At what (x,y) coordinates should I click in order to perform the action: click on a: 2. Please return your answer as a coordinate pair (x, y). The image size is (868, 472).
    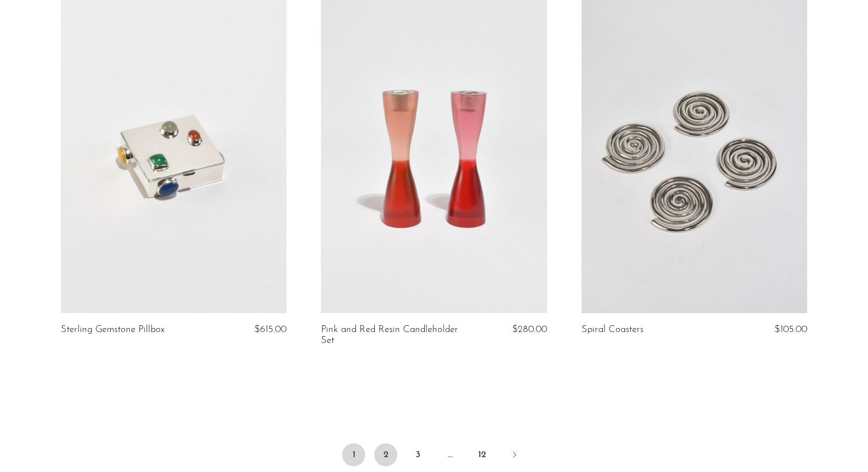
    Looking at the image, I should click on (386, 455).